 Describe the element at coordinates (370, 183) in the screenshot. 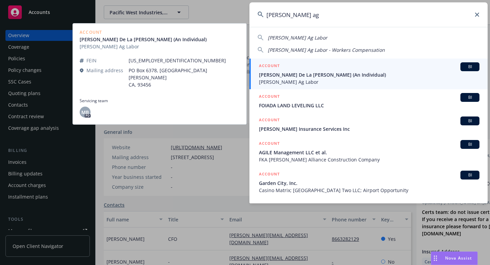

I see `span: Garden City, Inc.` at that location.